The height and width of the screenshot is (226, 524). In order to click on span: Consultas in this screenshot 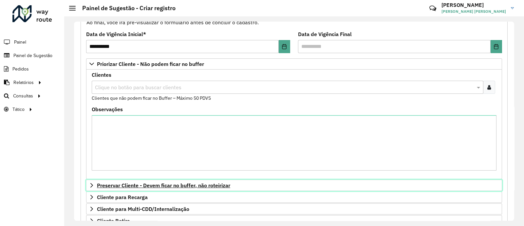, I will do `click(23, 96)`.